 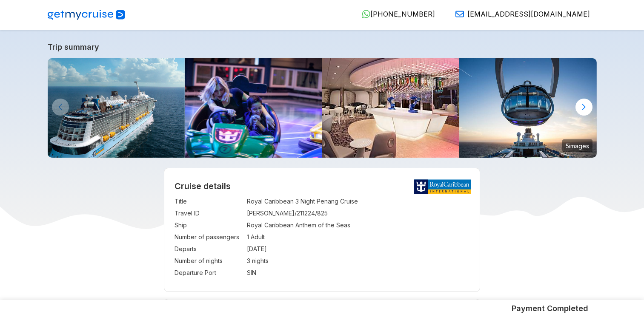 I want to click on td: Ship, so click(x=208, y=225).